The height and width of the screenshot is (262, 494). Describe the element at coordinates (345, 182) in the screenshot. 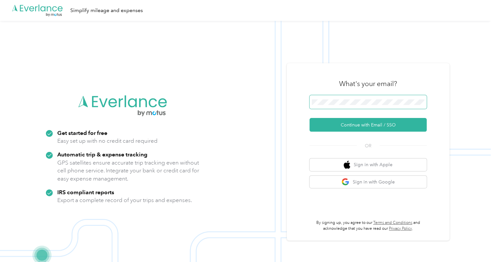

I see `img: google logo` at that location.